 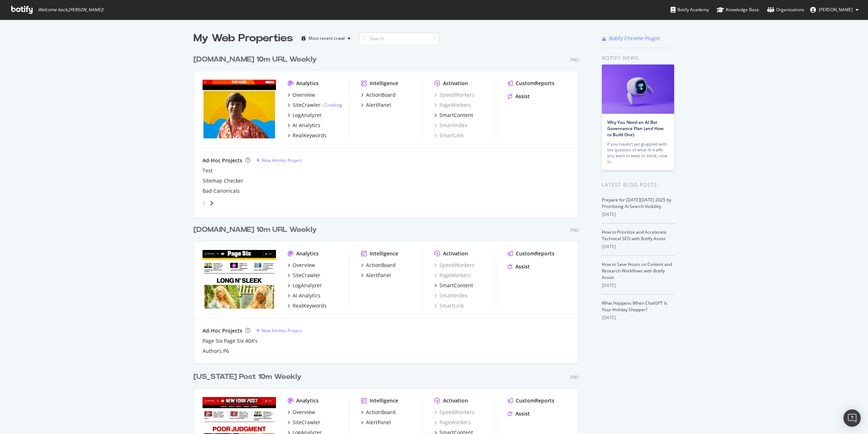 What do you see at coordinates (208, 170) in the screenshot?
I see `a: Test` at bounding box center [208, 170].